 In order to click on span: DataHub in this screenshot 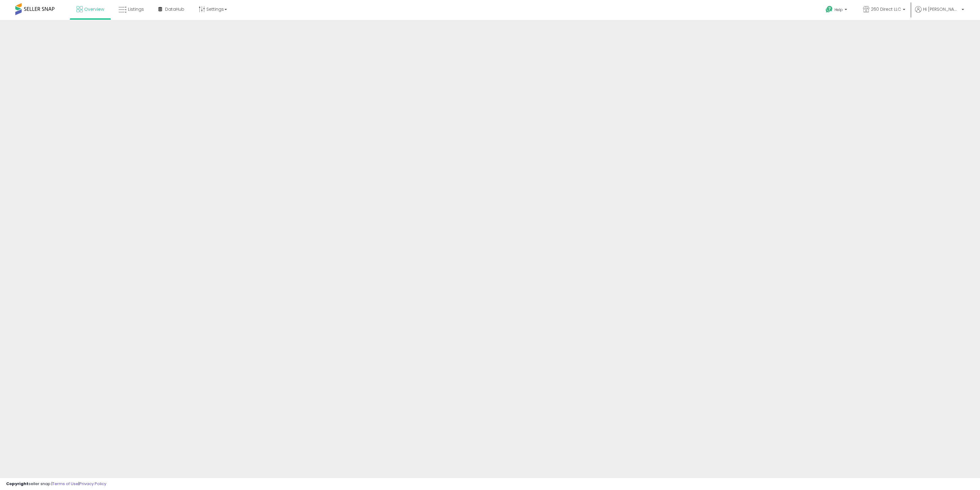, I will do `click(175, 9)`.